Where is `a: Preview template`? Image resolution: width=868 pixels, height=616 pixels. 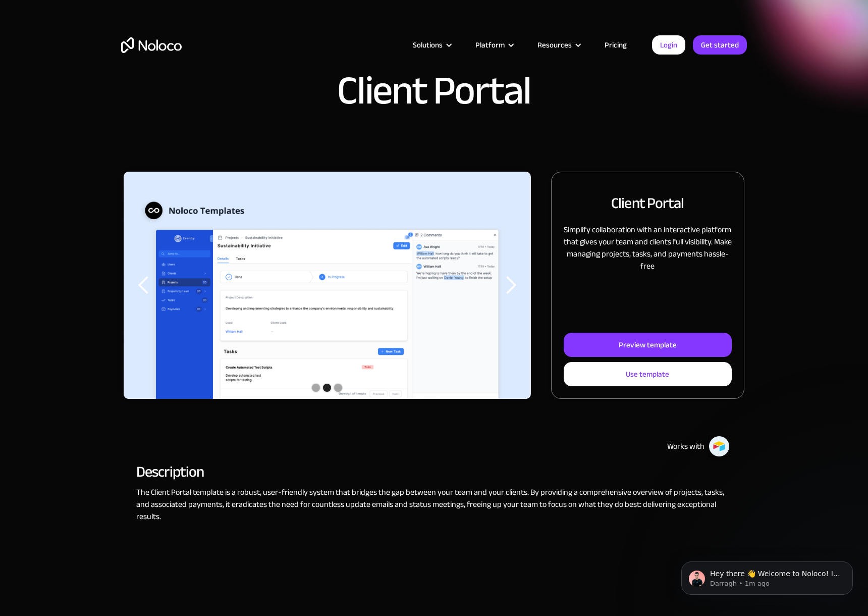
a: Preview template is located at coordinates (647, 345).